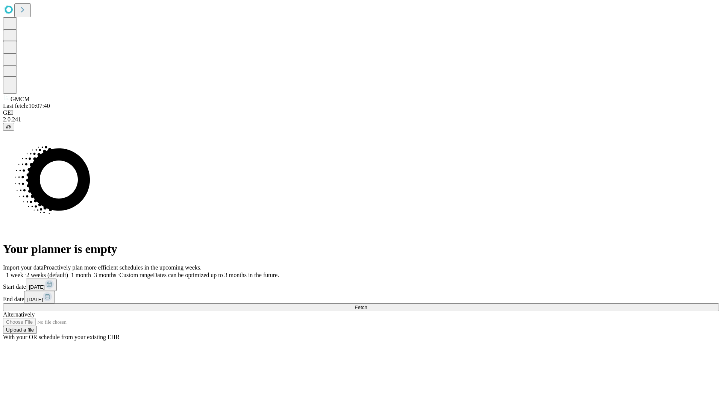 Image resolution: width=722 pixels, height=406 pixels. Describe the element at coordinates (216, 275) in the screenshot. I see `span: Dates can be optimized up to 3 months in the future.` at that location.